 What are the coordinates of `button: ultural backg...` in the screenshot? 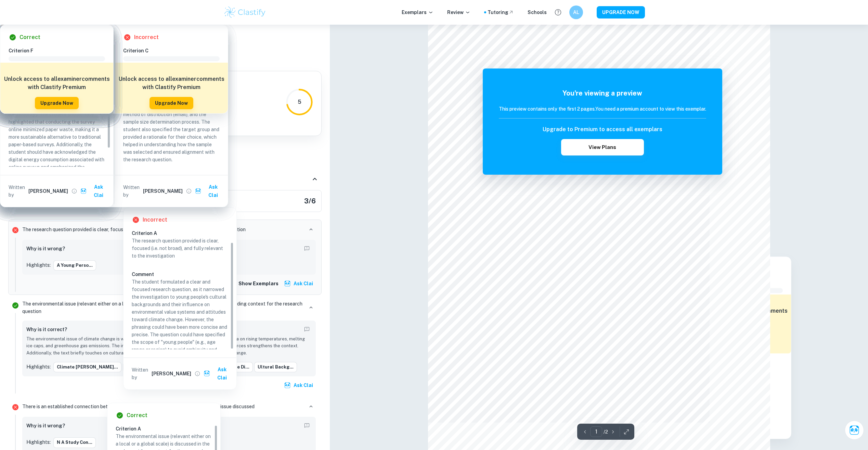 It's located at (275, 367).